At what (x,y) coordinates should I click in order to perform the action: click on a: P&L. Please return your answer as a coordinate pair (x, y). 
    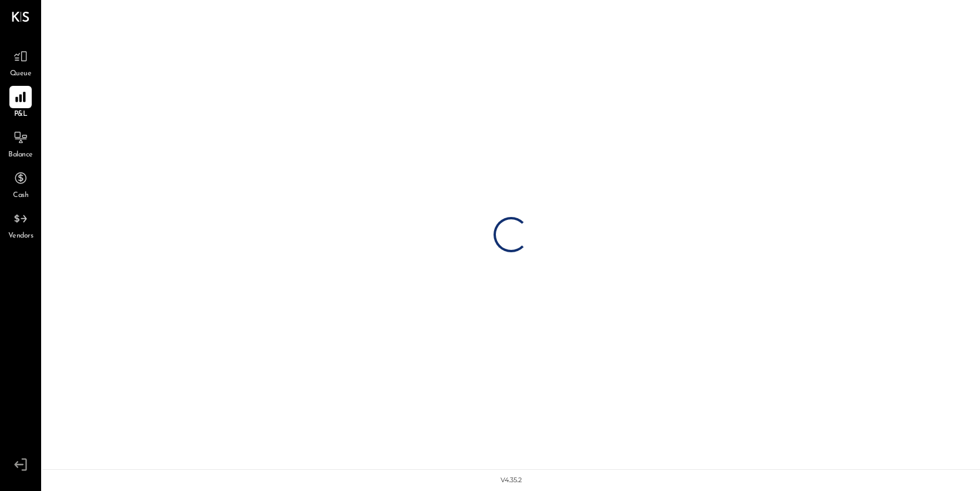
    Looking at the image, I should click on (20, 103).